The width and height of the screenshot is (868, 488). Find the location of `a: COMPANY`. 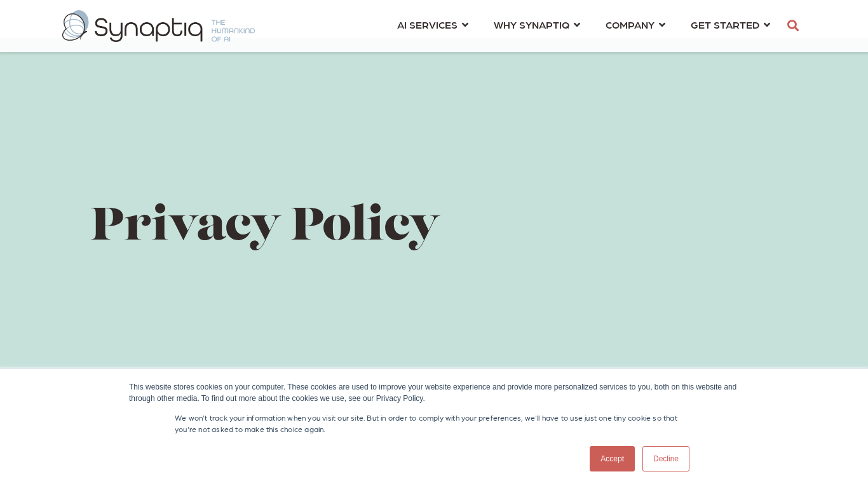

a: COMPANY is located at coordinates (635, 24).